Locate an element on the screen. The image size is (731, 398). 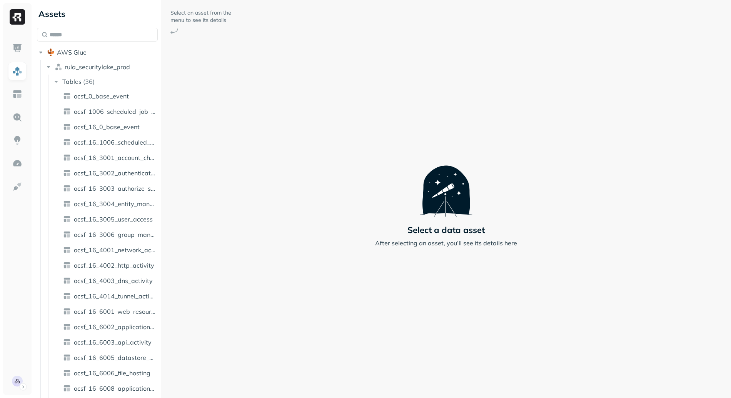
span: ocsf_16_3006_group_management is located at coordinates (115, 235).